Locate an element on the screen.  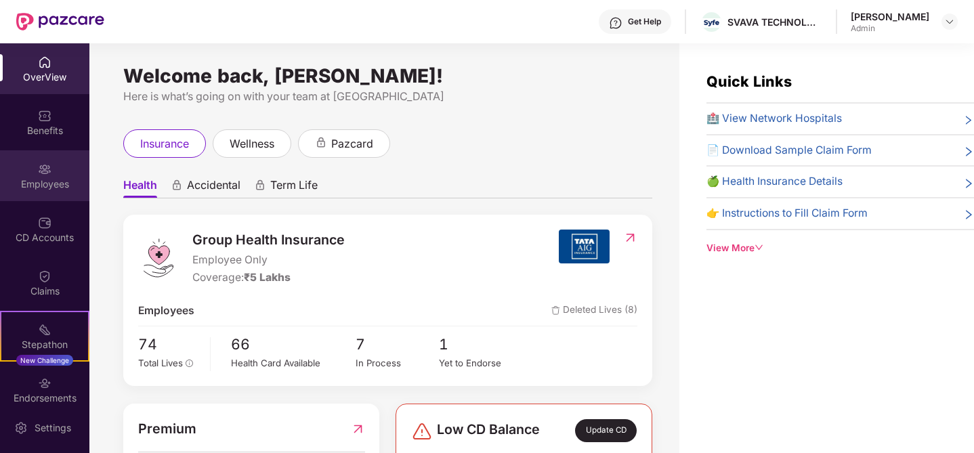
div: Coverage: is located at coordinates (268, 278).